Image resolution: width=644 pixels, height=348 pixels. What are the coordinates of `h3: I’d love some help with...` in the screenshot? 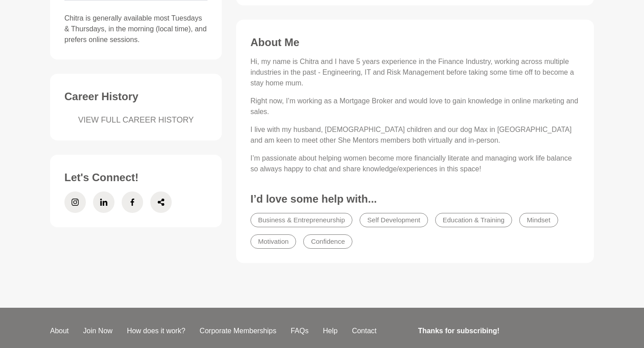 It's located at (415, 199).